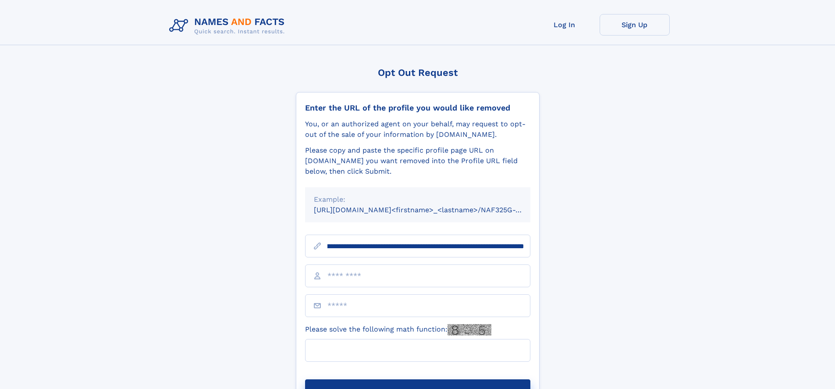  What do you see at coordinates (398, 329) in the screenshot?
I see `label: Please solve the following math function:` at bounding box center [398, 329].